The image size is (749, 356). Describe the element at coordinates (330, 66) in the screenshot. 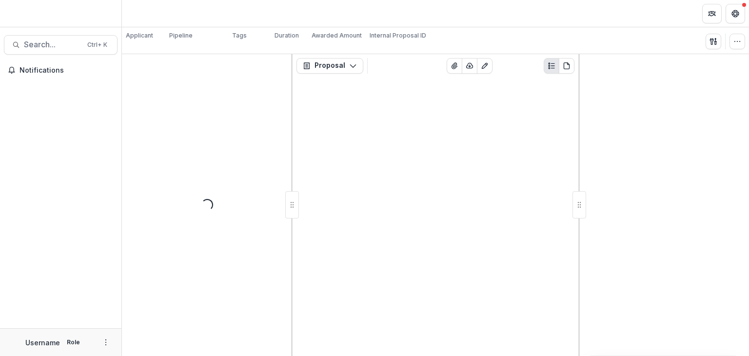

I see `button: Proposal` at that location.